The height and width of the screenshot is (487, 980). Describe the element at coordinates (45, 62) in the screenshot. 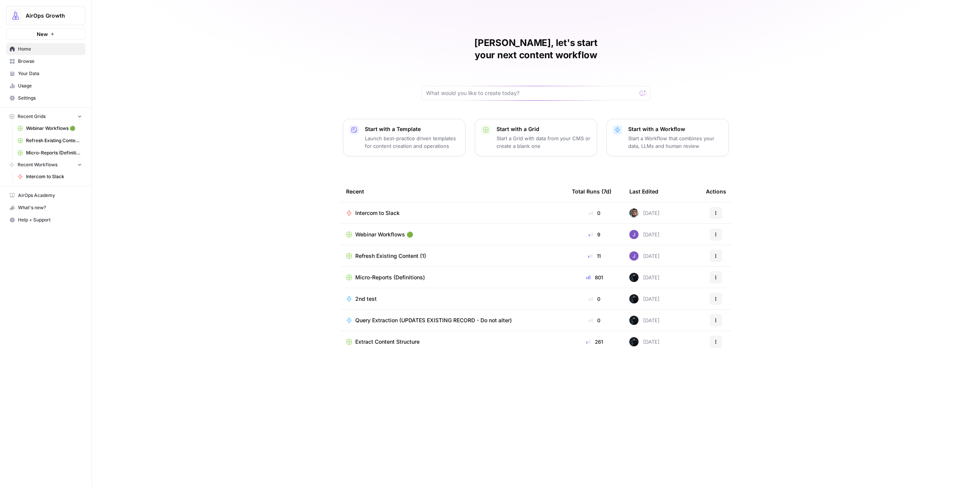

I see `a: Browse` at that location.